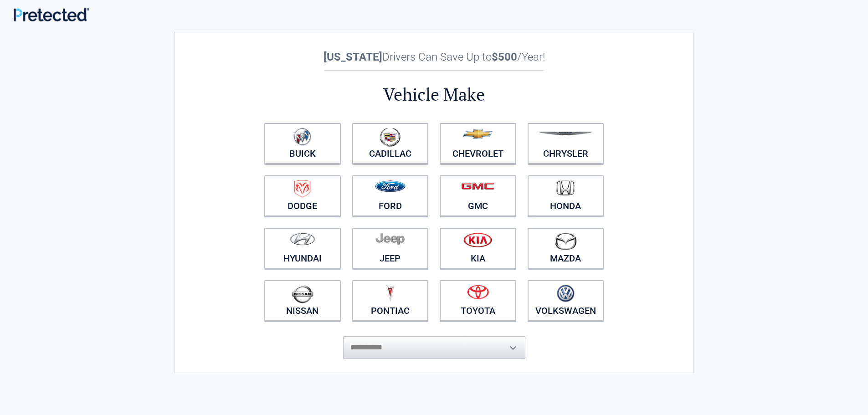 The image size is (868, 415). What do you see at coordinates (302, 188) in the screenshot?
I see `img: dodge` at bounding box center [302, 188].